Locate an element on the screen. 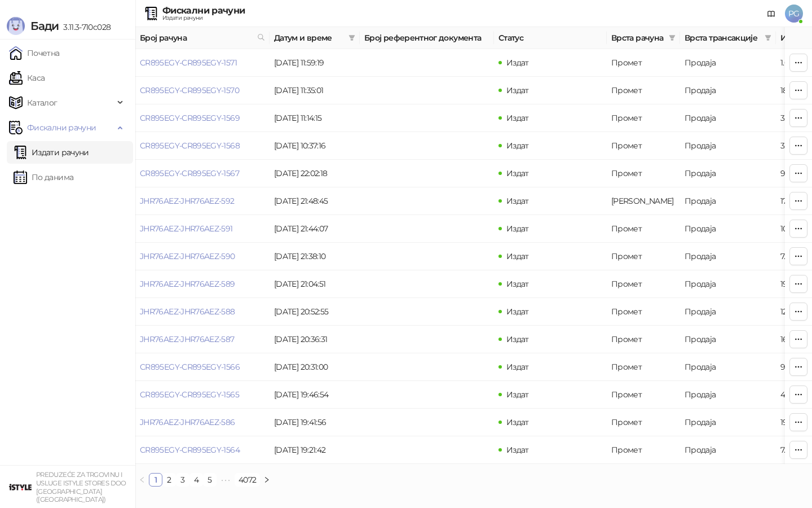 This screenshot has width=812, height=508. a: 4072 is located at coordinates (247, 480).